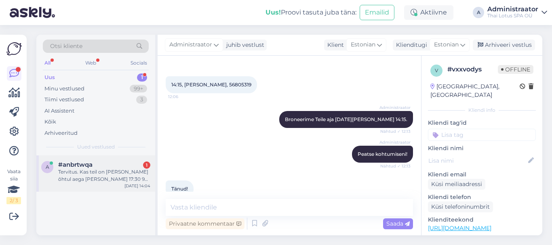  What do you see at coordinates (96, 147) in the screenshot?
I see `span: Uued vestlused` at bounding box center [96, 147].